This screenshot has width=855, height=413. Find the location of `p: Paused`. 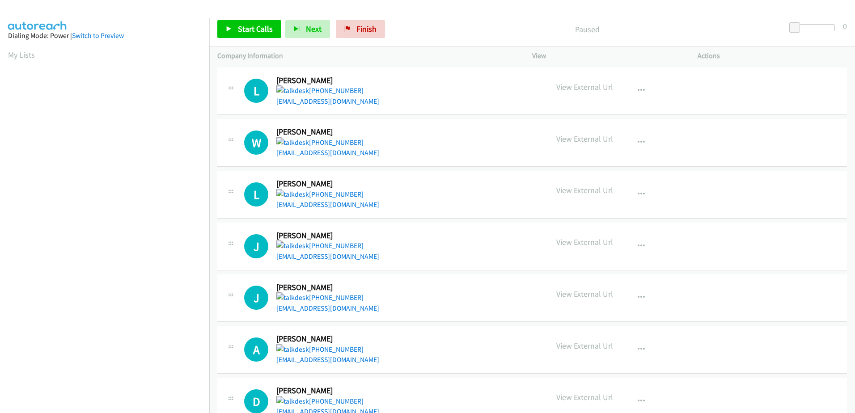

p: Paused is located at coordinates (587, 29).